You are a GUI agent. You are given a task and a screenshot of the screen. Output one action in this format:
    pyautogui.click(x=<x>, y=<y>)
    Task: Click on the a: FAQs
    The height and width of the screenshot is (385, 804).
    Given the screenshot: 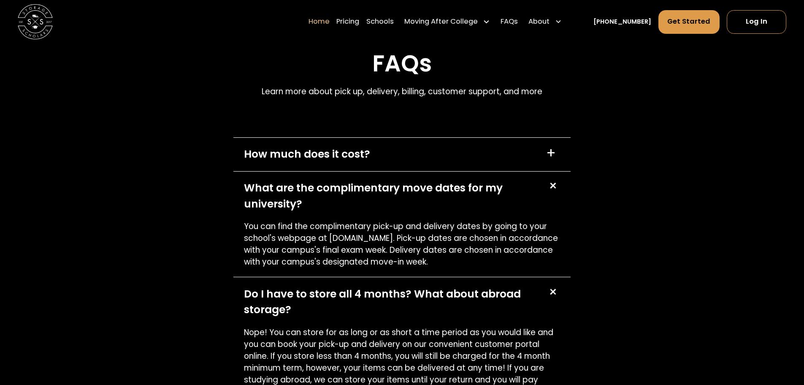 What is the action you would take?
    pyautogui.click(x=509, y=22)
    